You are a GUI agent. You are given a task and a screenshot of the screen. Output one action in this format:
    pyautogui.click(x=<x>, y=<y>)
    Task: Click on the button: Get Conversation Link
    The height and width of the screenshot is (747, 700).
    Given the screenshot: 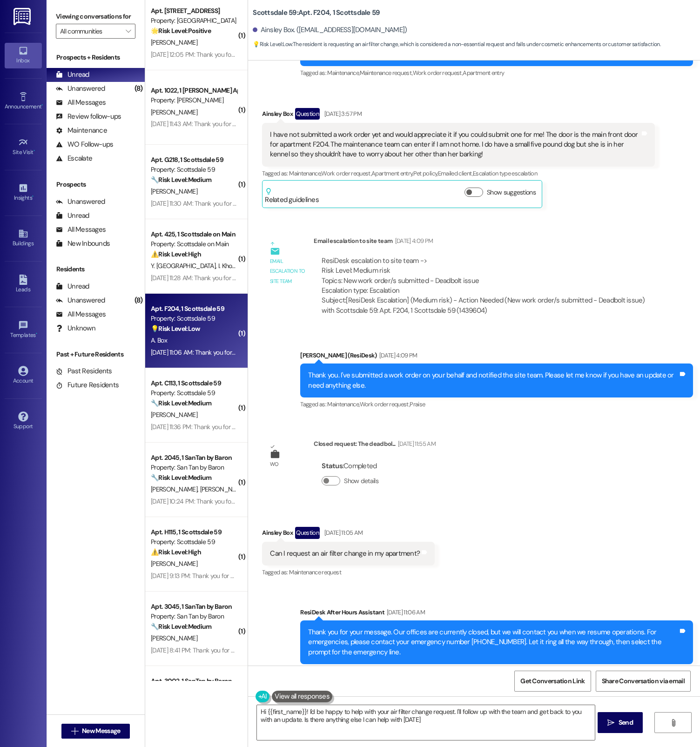 What is the action you would take?
    pyautogui.click(x=553, y=681)
    